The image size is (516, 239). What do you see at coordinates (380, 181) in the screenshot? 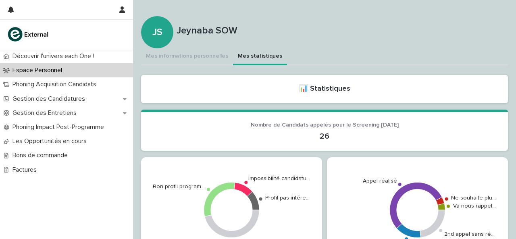
I see `text: Appel réalisé` at bounding box center [380, 181].